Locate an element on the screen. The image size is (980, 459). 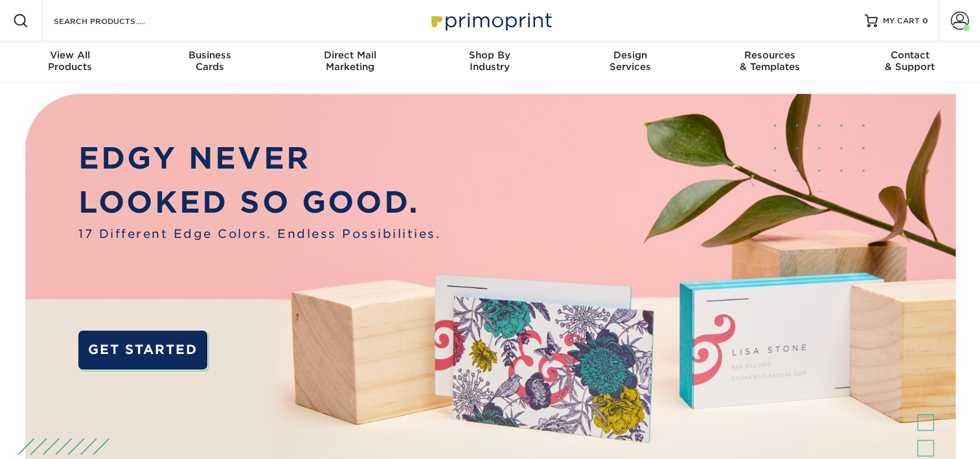
a: Shop ByIndustry is located at coordinates (490, 62).